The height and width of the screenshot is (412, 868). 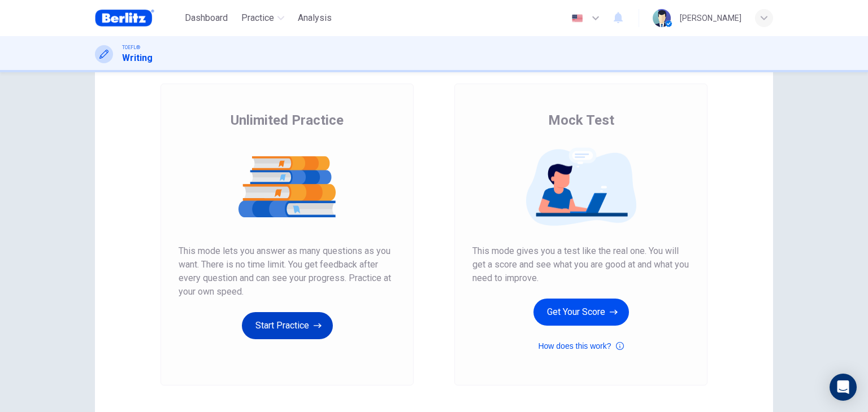 What do you see at coordinates (287, 326) in the screenshot?
I see `button: Start Practice` at bounding box center [287, 326].